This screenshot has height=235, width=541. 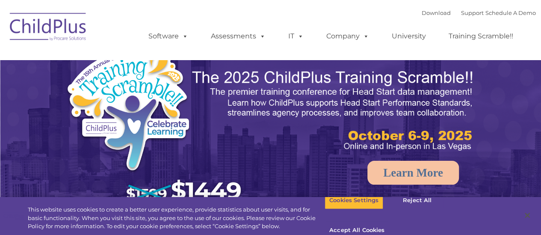 What do you see at coordinates (417, 201) in the screenshot?
I see `button: Reject All` at bounding box center [417, 201].